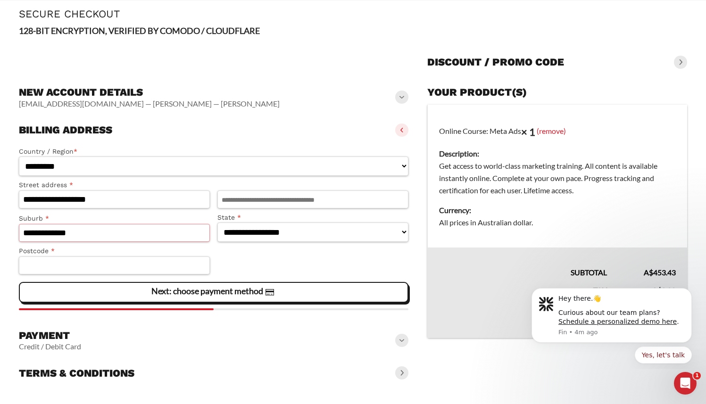  I want to click on dd: Get access to world-class marketing training. All content is available instantly online. Complete..., so click(558, 178).